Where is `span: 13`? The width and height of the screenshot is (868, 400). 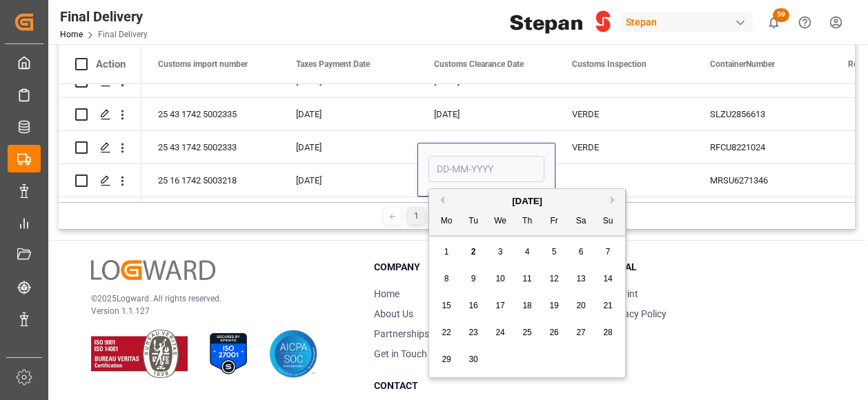
span: 13 is located at coordinates (580, 279).